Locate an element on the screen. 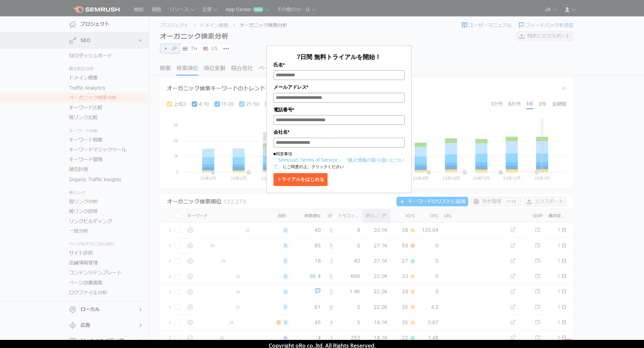  button: トライアルをはじめる is located at coordinates (300, 180).